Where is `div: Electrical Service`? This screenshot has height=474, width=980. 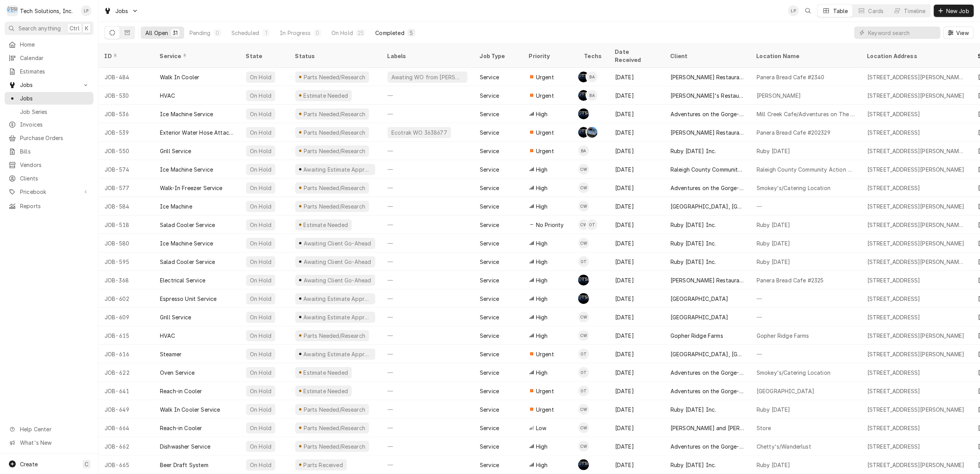 div: Electrical Service is located at coordinates (183, 280).